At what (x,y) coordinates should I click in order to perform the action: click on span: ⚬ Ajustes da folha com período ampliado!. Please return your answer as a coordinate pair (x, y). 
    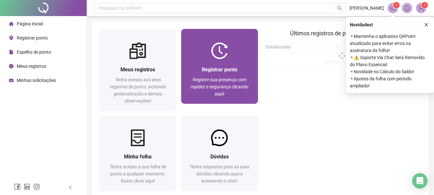
    Looking at the image, I should click on (390, 82).